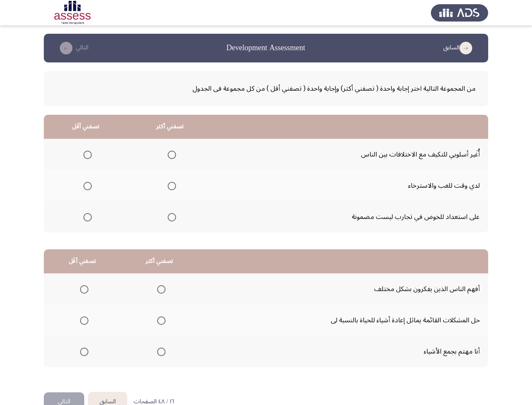 The image size is (532, 405). What do you see at coordinates (344, 321) in the screenshot?
I see `td: حل المشكلات القائمة يماثل إعادة أشياء للحياة بالنسبة لى` at bounding box center [344, 321].